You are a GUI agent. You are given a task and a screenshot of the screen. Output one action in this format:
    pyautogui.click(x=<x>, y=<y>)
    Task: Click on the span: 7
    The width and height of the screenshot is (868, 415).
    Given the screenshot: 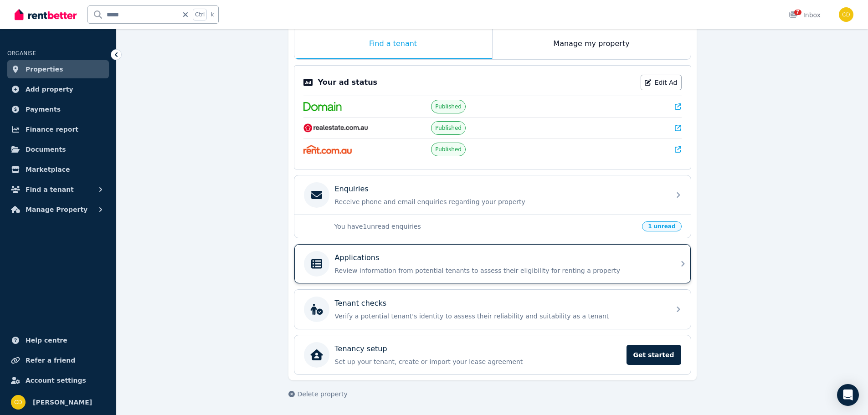 What is the action you would take?
    pyautogui.click(x=798, y=12)
    